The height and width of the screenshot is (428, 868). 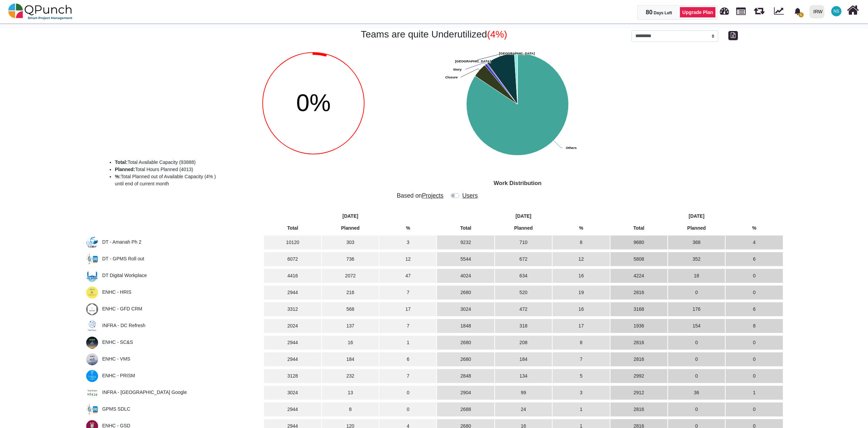 I want to click on td: 9680, so click(x=639, y=243).